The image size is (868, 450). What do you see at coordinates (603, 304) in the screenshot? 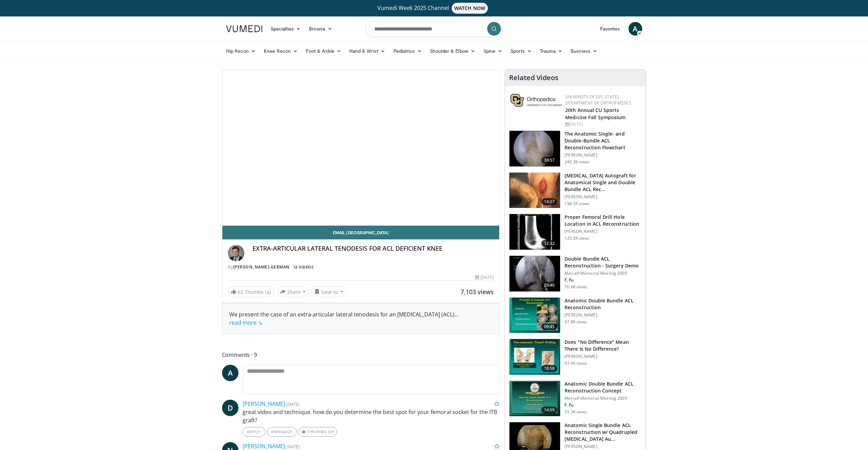
I see `h3: Anatomic Double Bundle ACL Reconstruction` at bounding box center [603, 304].